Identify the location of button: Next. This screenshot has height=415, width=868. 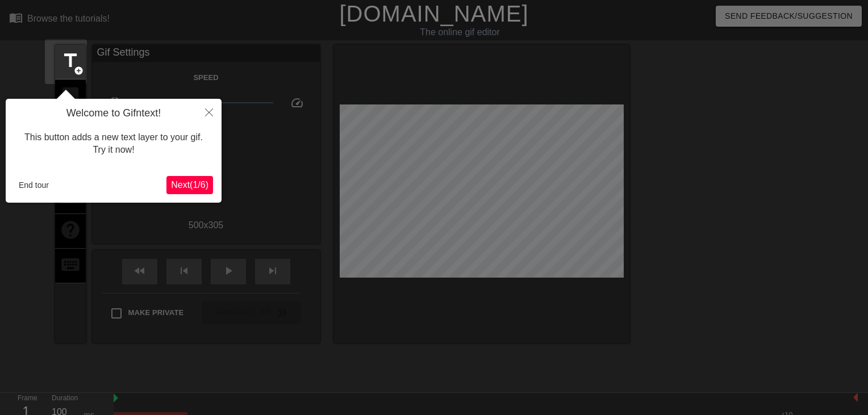
(190, 185).